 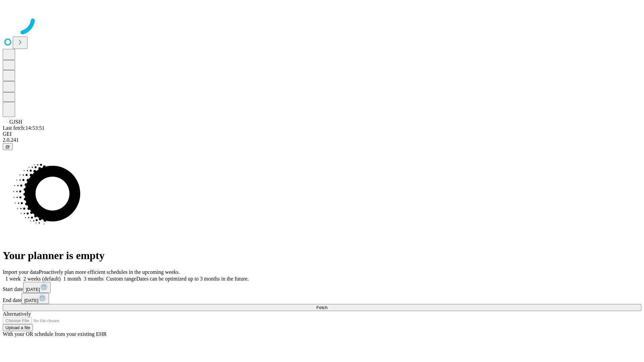 What do you see at coordinates (55, 334) in the screenshot?
I see `span: With your OR schedule from your existing EHR` at bounding box center [55, 334].